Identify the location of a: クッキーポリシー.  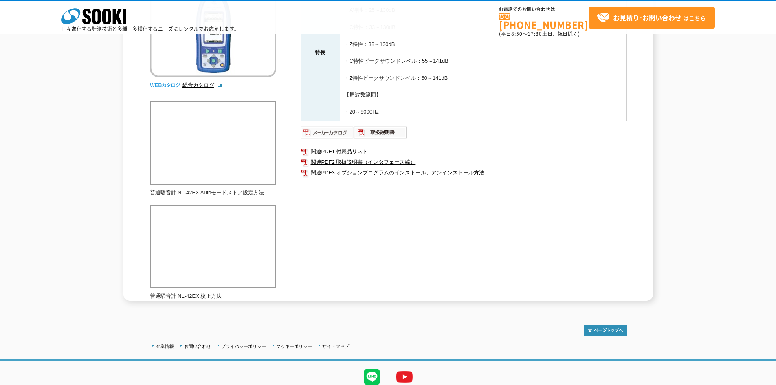
(294, 346).